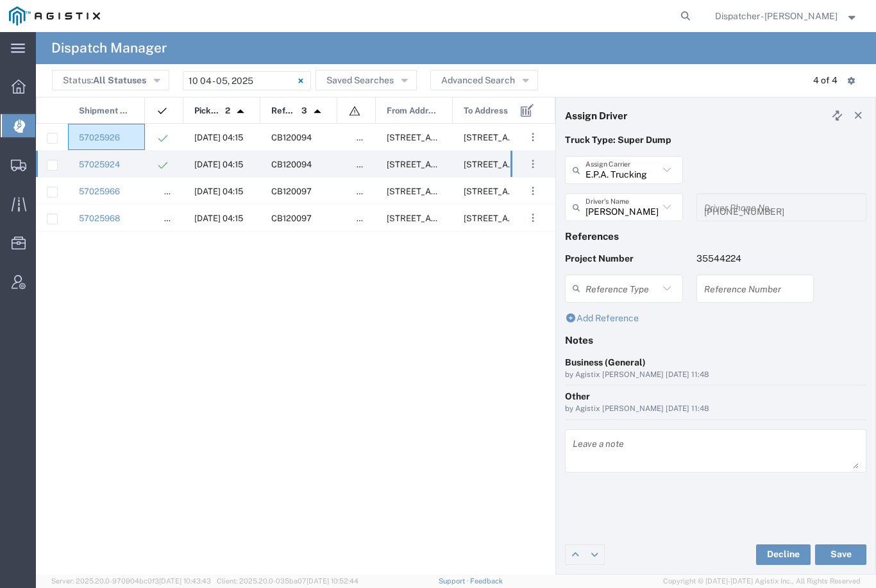 Image resolution: width=876 pixels, height=588 pixels. I want to click on span: To Address, so click(485, 111).